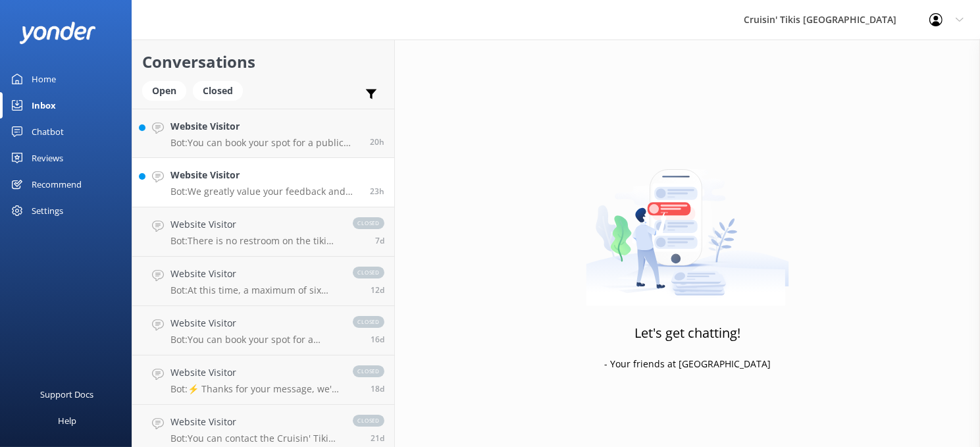 The height and width of the screenshot is (447, 980). What do you see at coordinates (67, 394) in the screenshot?
I see `div: Support Docs` at bounding box center [67, 394].